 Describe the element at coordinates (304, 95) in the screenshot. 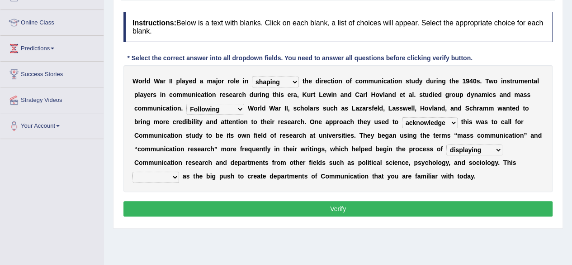

I see `b: K` at that location.